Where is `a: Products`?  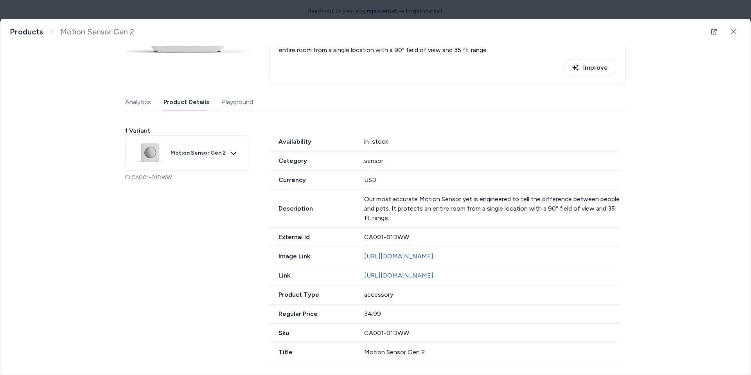
a: Products is located at coordinates (26, 32).